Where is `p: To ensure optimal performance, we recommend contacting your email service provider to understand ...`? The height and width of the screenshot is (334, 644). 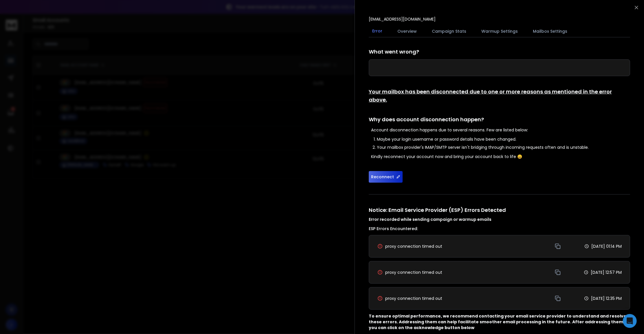 p: To ensure optimal performance, we recommend contacting your email service provider to understand ... is located at coordinates (499, 322).